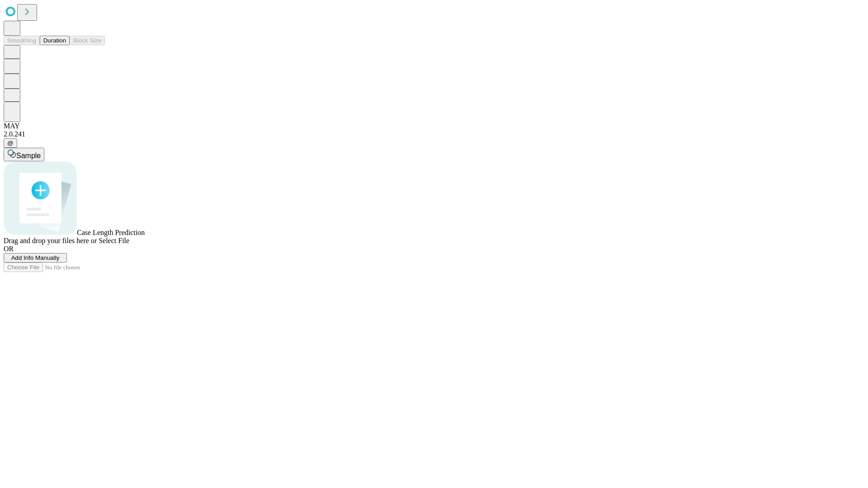 The image size is (868, 488). Describe the element at coordinates (29, 156) in the screenshot. I see `span: Sample` at that location.